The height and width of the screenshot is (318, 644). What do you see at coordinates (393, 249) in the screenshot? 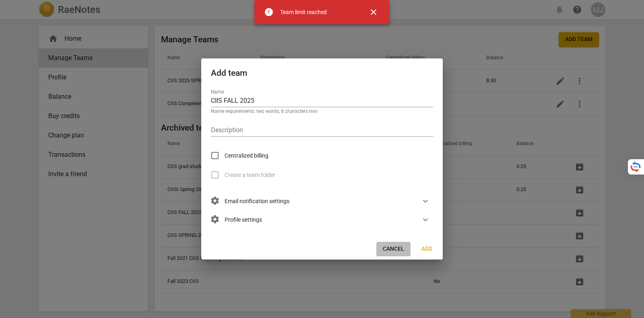
I see `span: Cancel` at bounding box center [393, 249].